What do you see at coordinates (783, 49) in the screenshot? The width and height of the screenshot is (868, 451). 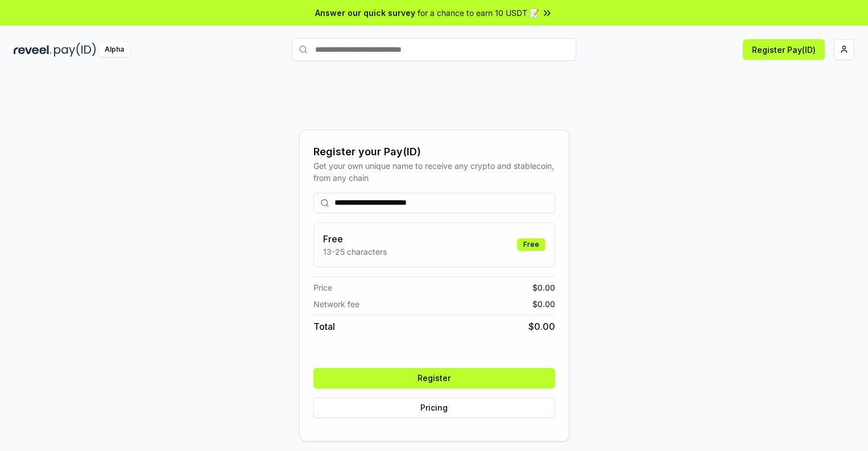 I see `button: Register Pay(ID)` at bounding box center [783, 49].